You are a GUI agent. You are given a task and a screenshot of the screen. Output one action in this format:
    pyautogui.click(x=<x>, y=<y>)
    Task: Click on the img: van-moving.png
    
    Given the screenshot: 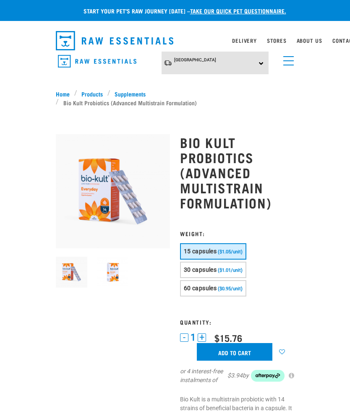 What is the action you would take?
    pyautogui.click(x=168, y=63)
    